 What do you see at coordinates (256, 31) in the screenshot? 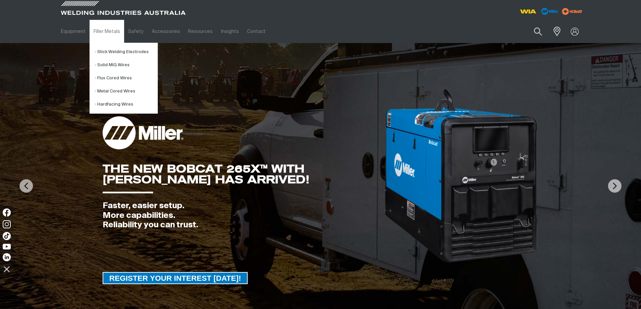
I see `a: Contact` at bounding box center [256, 31].